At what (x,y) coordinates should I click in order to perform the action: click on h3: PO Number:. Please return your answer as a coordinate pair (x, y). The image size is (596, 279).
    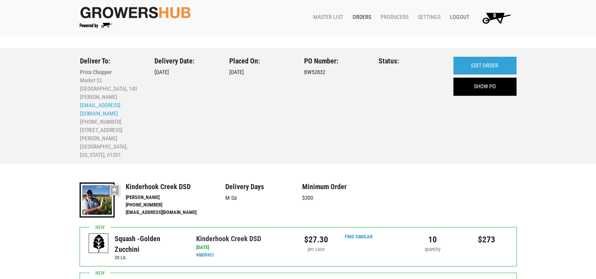
    Looking at the image, I should click on (335, 61).